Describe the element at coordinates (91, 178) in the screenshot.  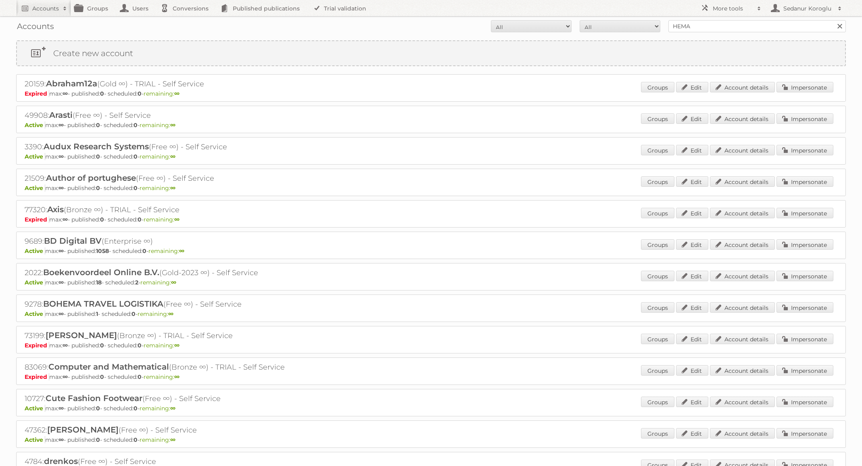
I see `span: Author of portughese` at that location.